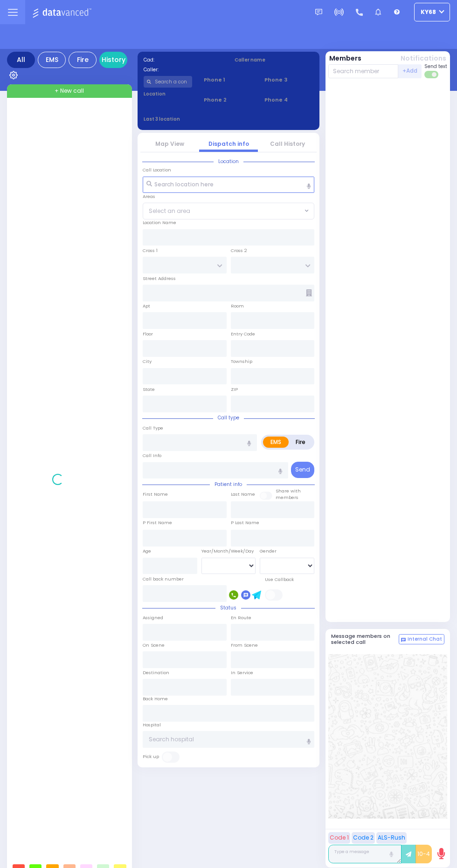  Describe the element at coordinates (155, 494) in the screenshot. I see `label: First Name` at that location.